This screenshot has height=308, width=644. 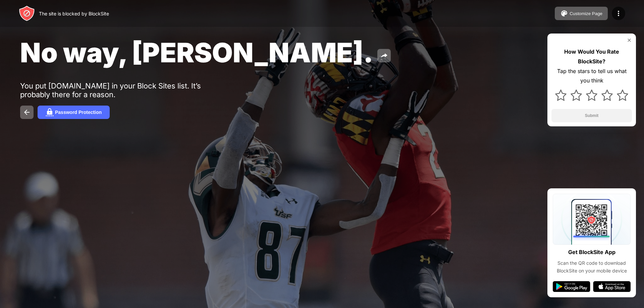 I want to click on div: The site is blocked by BlockSite, so click(x=74, y=14).